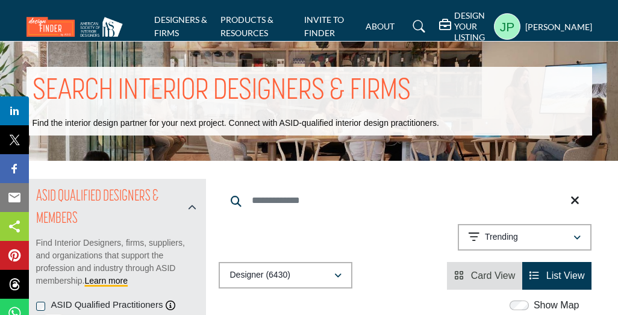 The height and width of the screenshot is (315, 618). Describe the element at coordinates (493, 275) in the screenshot. I see `span: Card View` at that location.